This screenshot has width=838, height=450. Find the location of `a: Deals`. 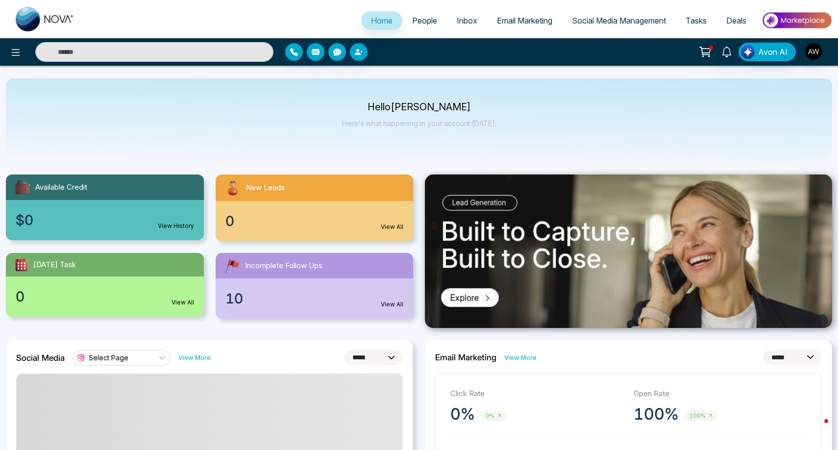

a: Deals is located at coordinates (736, 21).